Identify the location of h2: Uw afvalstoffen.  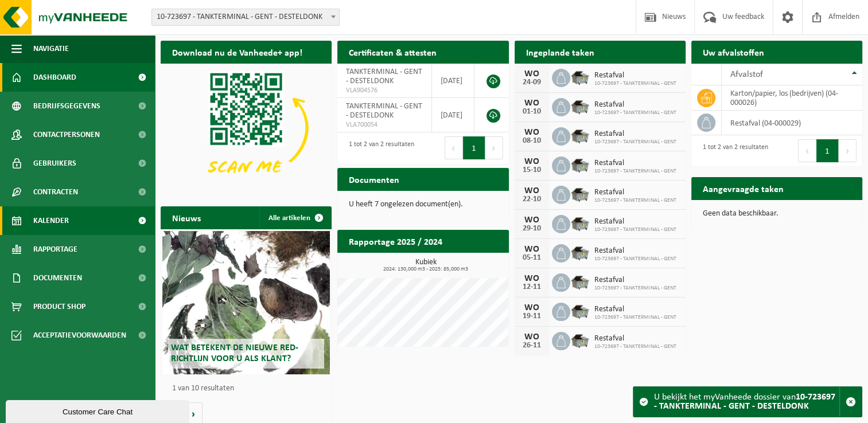
(733, 51).